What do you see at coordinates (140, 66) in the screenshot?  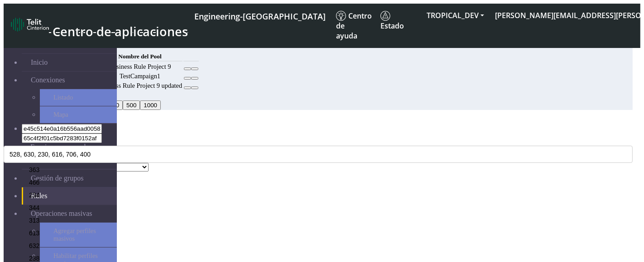 I see `td: Business Rule Project 9` at bounding box center [140, 66].